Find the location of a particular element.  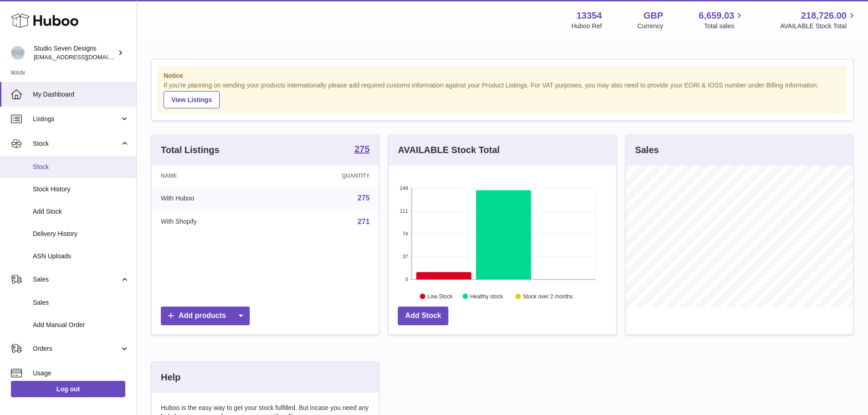

a: View Listings is located at coordinates (191, 100).